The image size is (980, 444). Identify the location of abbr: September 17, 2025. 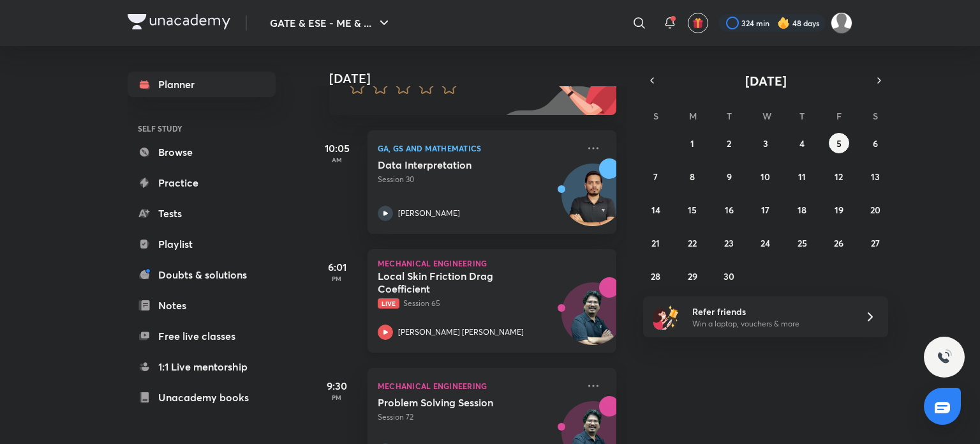
(765, 209).